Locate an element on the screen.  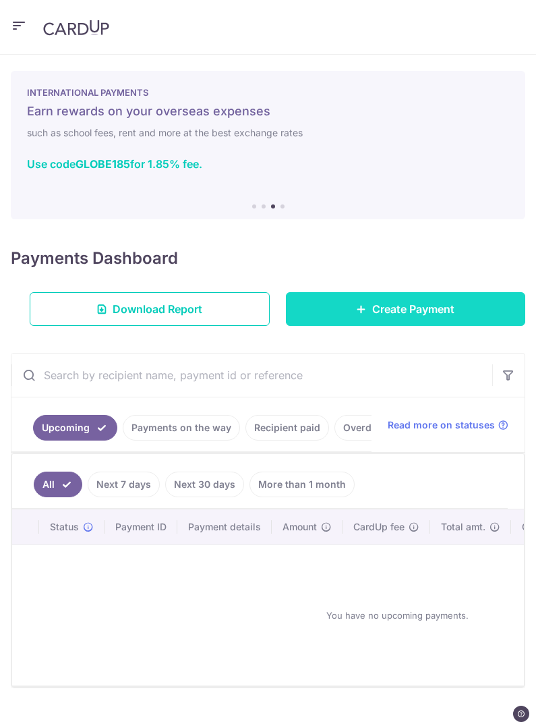
a: Use codeGLOBE185for 1.85% fee. is located at coordinates (115, 164).